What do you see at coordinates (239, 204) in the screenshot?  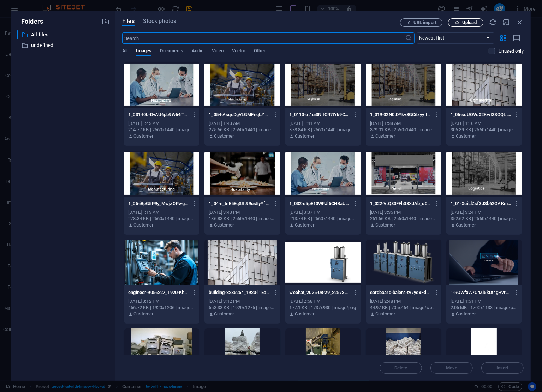 I see `p: 1_04-n_tnE5EqSRt99us5yYfFOw.jpg` at bounding box center [239, 204].